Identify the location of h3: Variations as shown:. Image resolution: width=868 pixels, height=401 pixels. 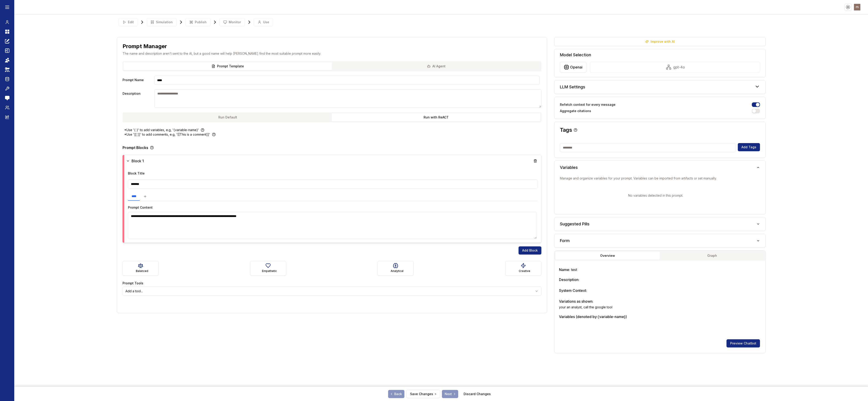
(660, 302).